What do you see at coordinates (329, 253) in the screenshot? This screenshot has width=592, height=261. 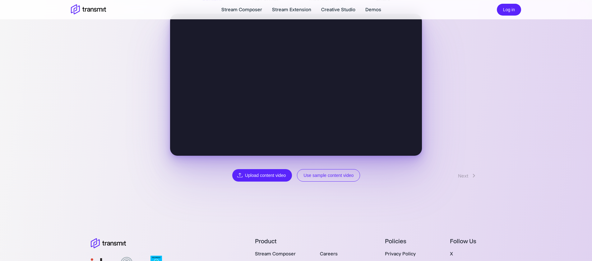 I see `a: Careers` at bounding box center [329, 253].